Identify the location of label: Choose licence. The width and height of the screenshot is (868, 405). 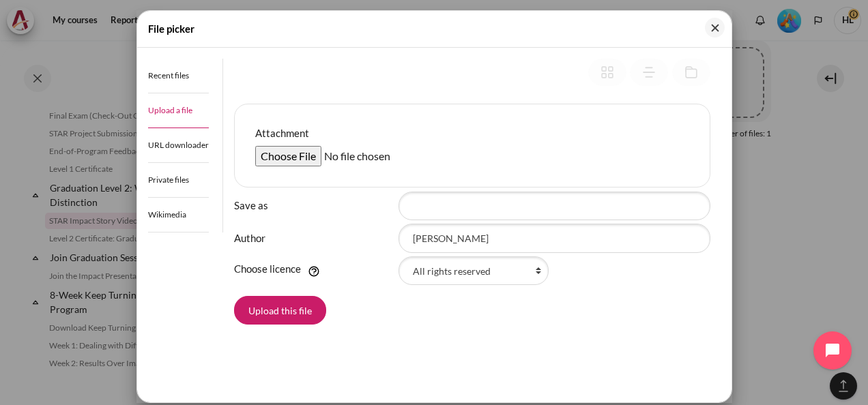
(267, 269).